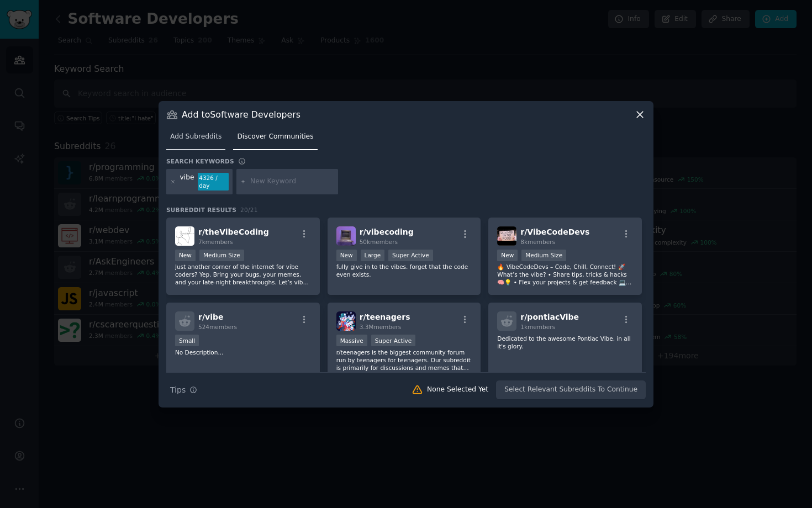 The height and width of the screenshot is (508, 812). What do you see at coordinates (385, 317) in the screenshot?
I see `span: r/ teenagers` at bounding box center [385, 317].